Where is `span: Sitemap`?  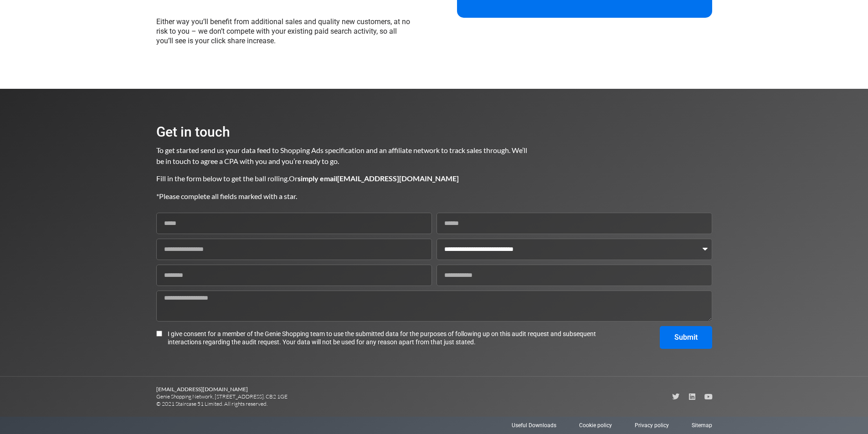
span: Sitemap is located at coordinates (702, 426).